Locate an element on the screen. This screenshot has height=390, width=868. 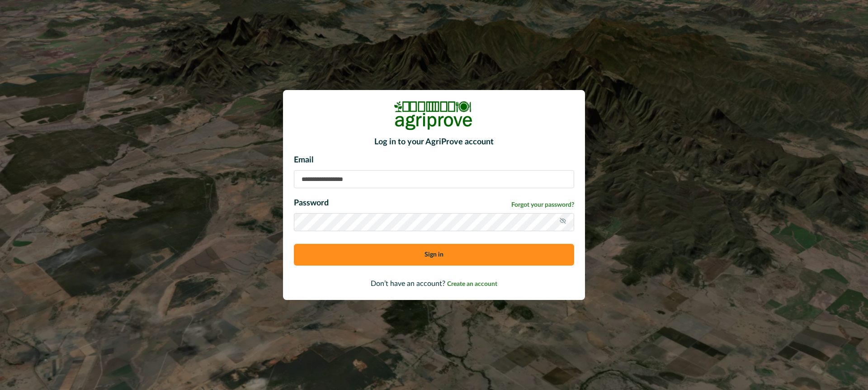
span: Forgot your password? is located at coordinates (542, 205).